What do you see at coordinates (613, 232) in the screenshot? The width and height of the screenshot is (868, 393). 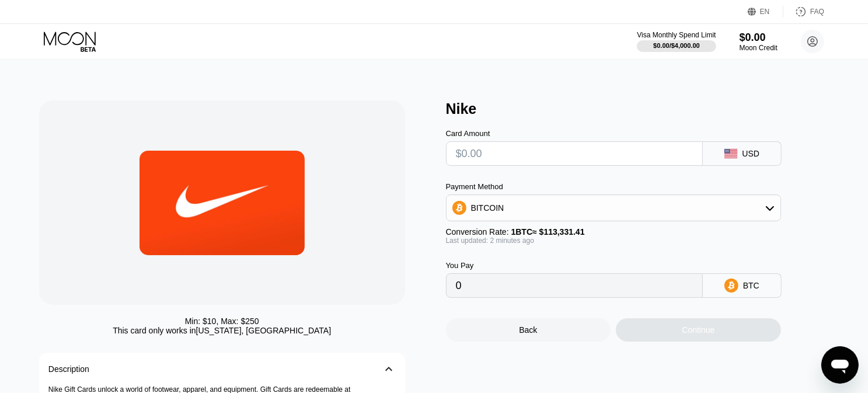 I see `div: Conversion Rate:` at bounding box center [613, 232].